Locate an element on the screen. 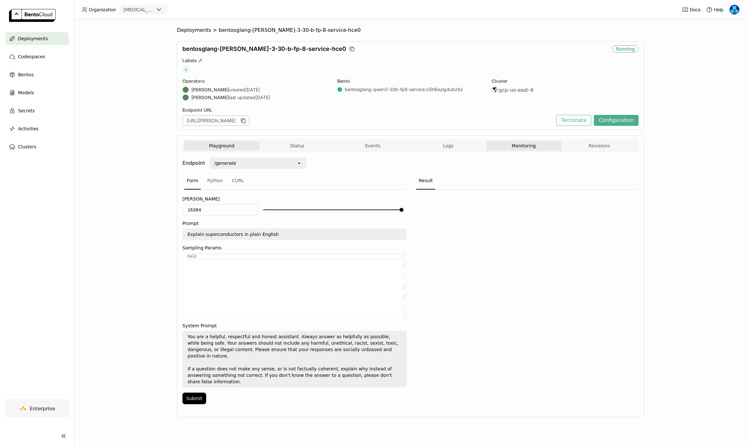 This screenshot has width=747, height=447. textarea: Explain superconductors in plain English is located at coordinates (294, 234).